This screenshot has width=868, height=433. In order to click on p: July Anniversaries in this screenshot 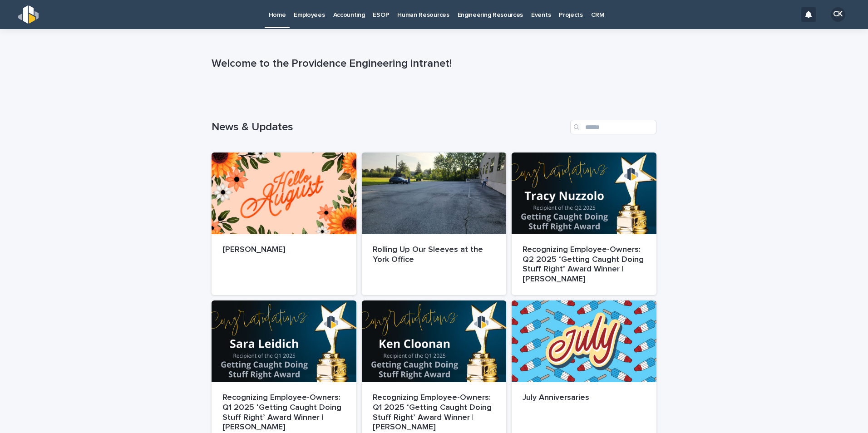, I will do `click(584, 399)`.